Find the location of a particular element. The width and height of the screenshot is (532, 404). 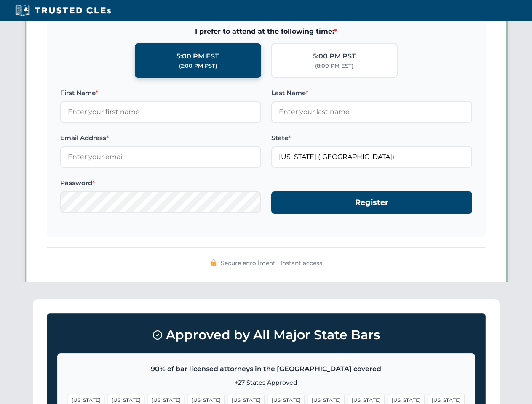

input: Enter your last name is located at coordinates (371, 112).